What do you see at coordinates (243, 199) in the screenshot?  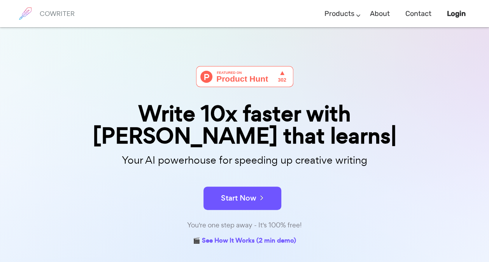 I see `button: Start Now` at bounding box center [243, 199].